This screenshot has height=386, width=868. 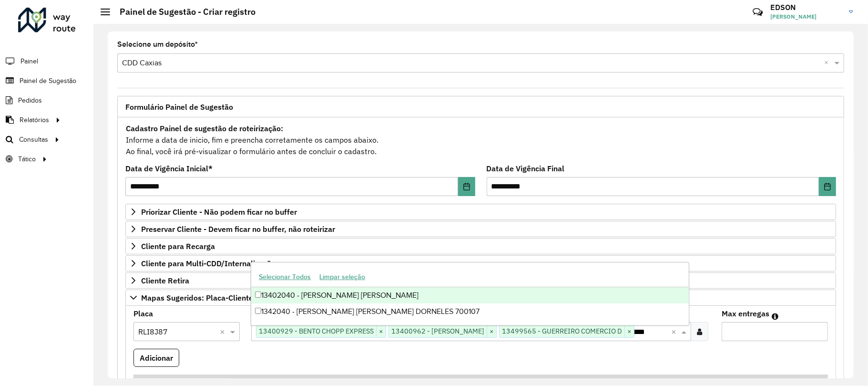 What do you see at coordinates (480, 246) in the screenshot?
I see `a: Cliente para Recarga` at bounding box center [480, 246].